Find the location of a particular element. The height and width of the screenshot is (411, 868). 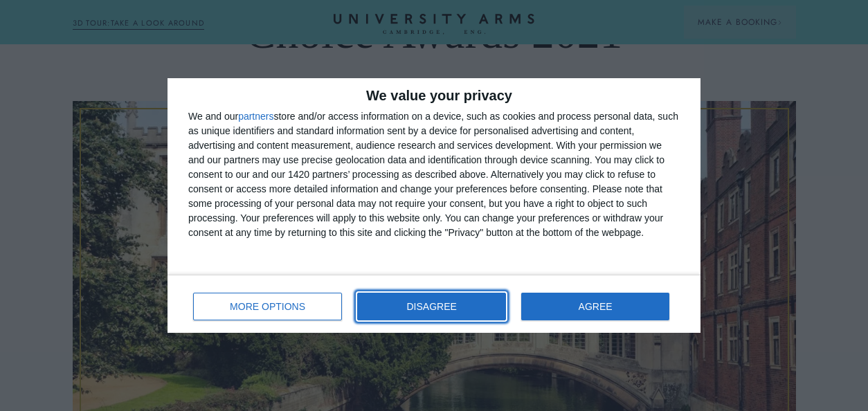

button: partners is located at coordinates (256, 116).